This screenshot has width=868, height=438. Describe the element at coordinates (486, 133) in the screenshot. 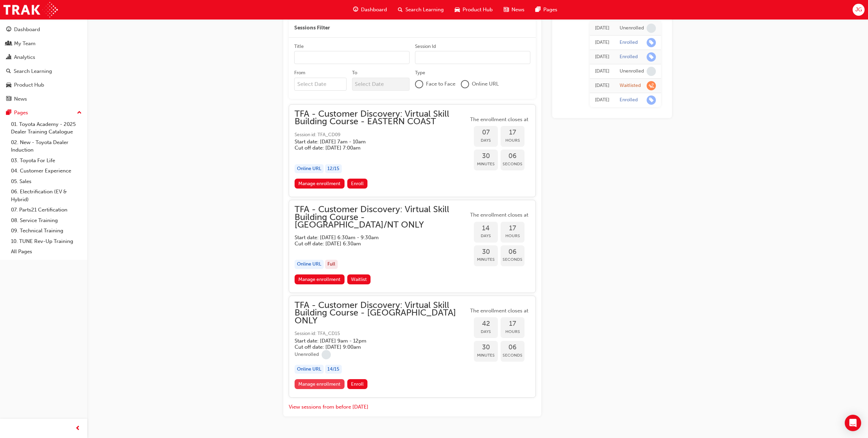

I see `span: 07` at that location.